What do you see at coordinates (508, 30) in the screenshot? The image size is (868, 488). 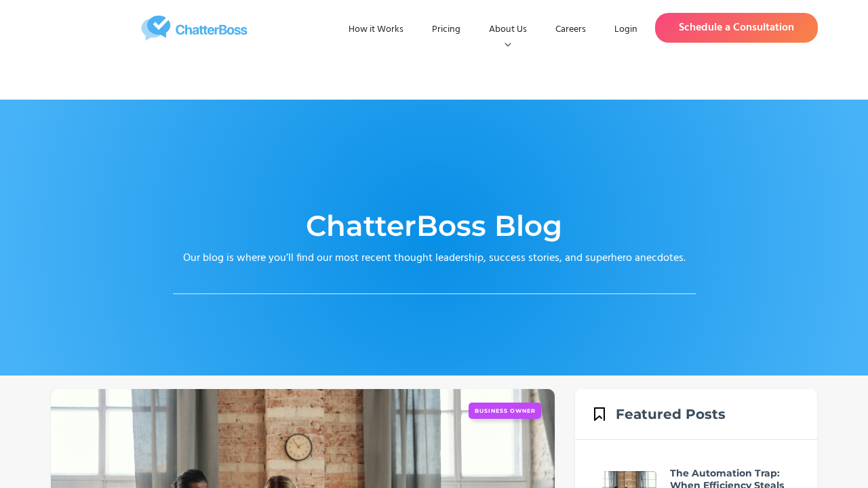 I see `div: About Us` at bounding box center [508, 30].